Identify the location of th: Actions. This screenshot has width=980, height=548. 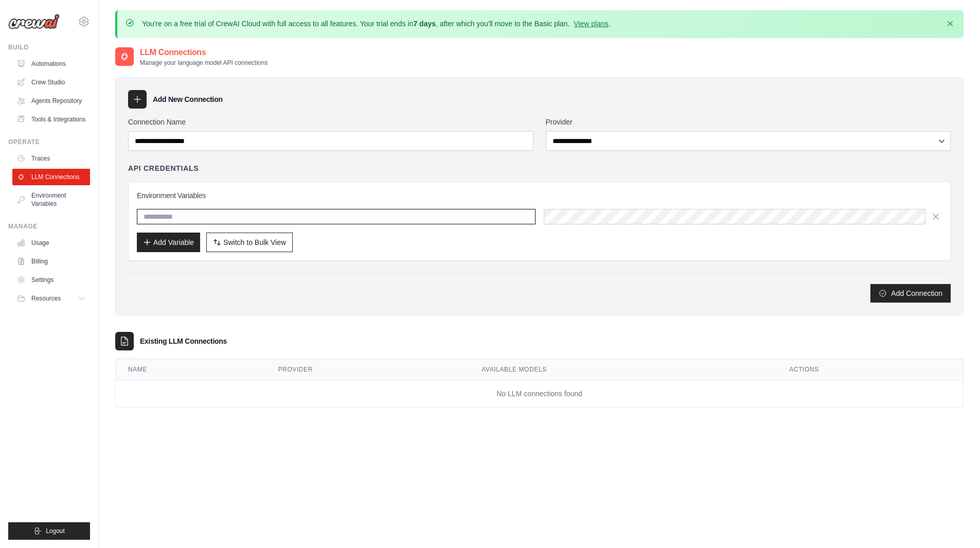
(870, 369).